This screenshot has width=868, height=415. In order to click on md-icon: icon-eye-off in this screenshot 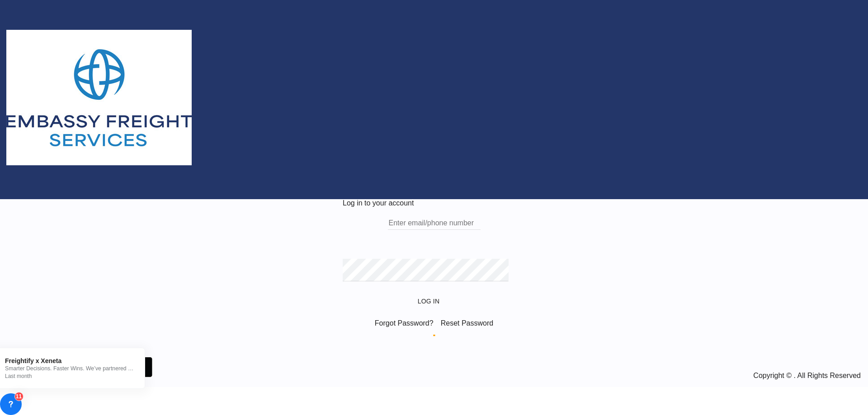, I will do `click(519, 267)`.